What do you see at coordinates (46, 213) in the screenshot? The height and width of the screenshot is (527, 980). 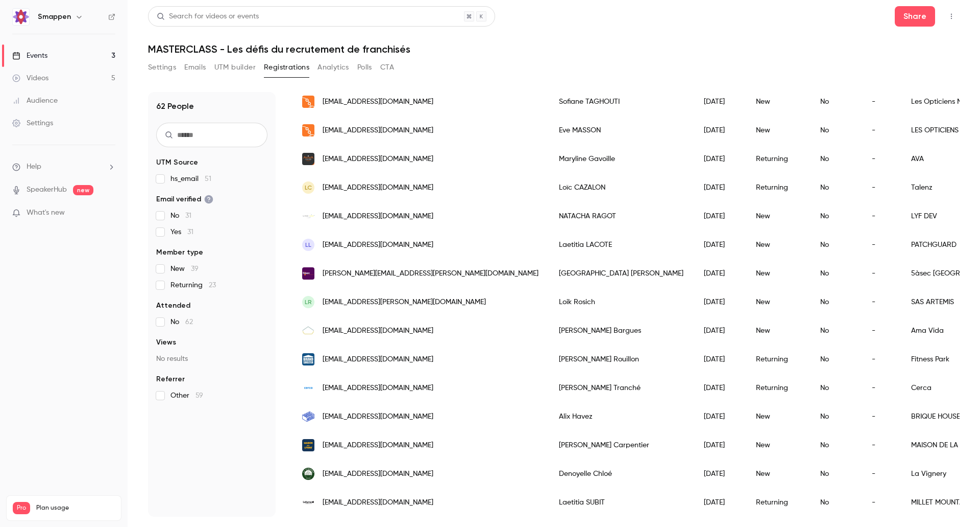 I see `span: What's new` at bounding box center [46, 213].